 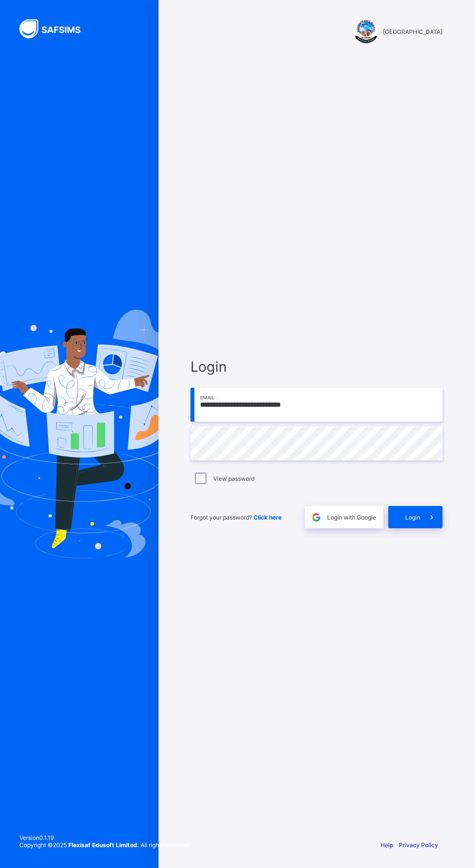 I want to click on a: Privacy Policy, so click(x=419, y=845).